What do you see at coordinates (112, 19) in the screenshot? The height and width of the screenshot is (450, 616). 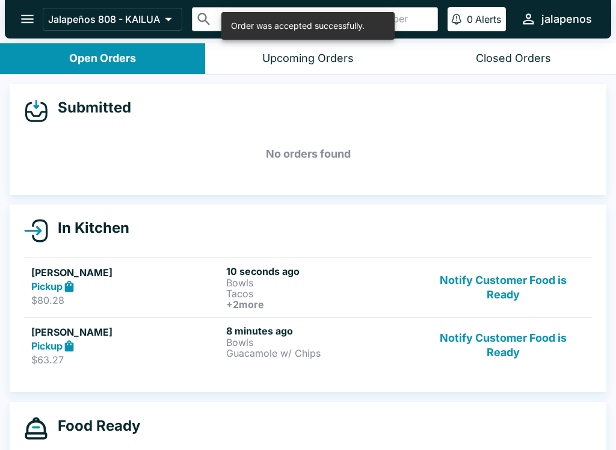 I see `button: Jalapeños 808 - KAILUA` at bounding box center [112, 19].